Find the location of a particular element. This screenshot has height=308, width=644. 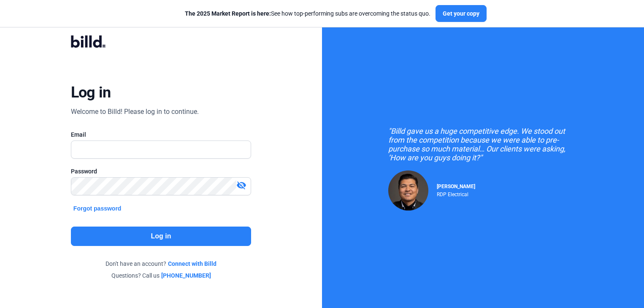

div: Don't have an account? is located at coordinates (161, 264).